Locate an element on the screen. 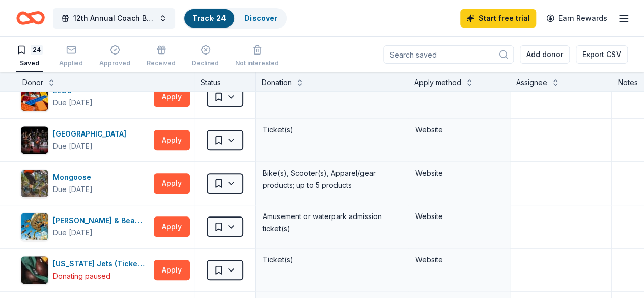 This screenshot has width=644, height=298. a: Earn Rewards is located at coordinates (577, 19).